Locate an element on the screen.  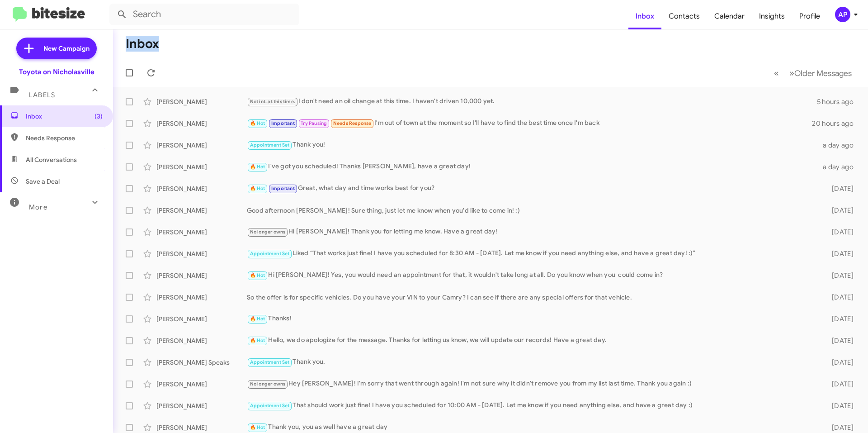
span: Save a Deal is located at coordinates (42, 182).